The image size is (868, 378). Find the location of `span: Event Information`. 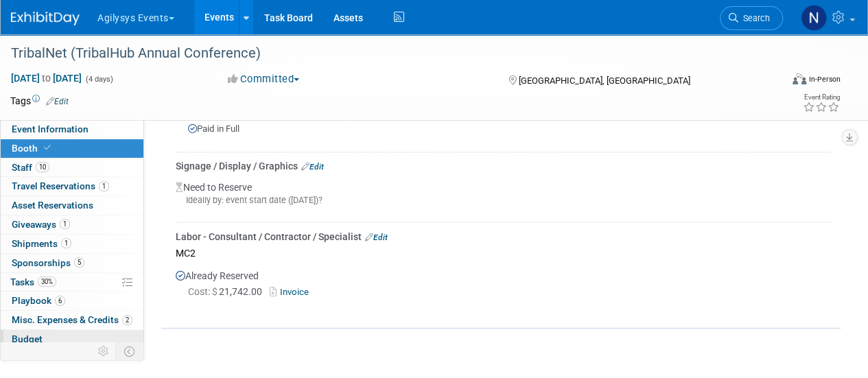

span: Event Information is located at coordinates (50, 129).